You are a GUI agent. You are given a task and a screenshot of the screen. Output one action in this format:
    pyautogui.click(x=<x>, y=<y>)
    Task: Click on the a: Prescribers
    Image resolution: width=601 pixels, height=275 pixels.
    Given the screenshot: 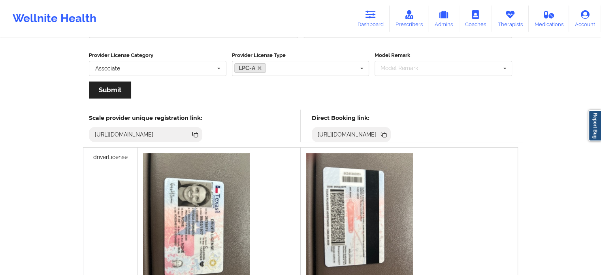 What is the action you would take?
    pyautogui.click(x=409, y=19)
    